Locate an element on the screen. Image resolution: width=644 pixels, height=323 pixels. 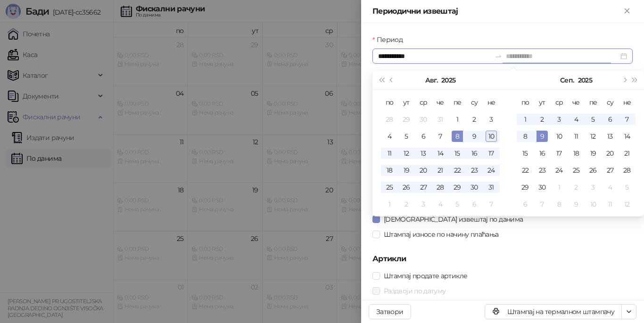
td: 2025-10-07 is located at coordinates (542, 204).